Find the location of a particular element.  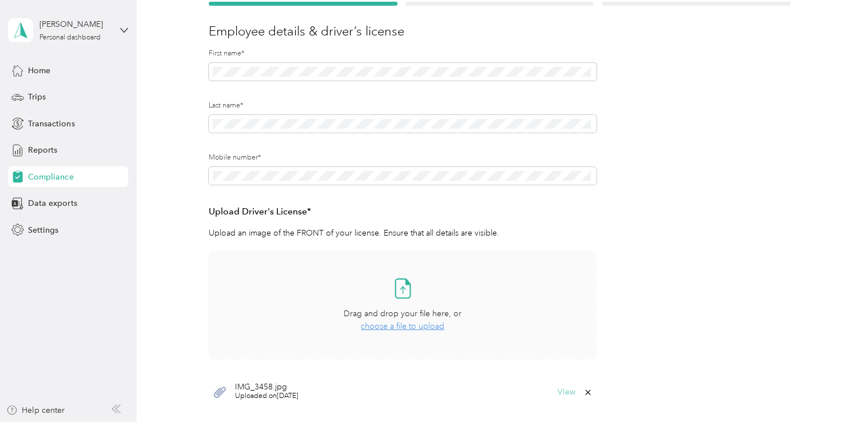

span: Reports is located at coordinates (42, 150).